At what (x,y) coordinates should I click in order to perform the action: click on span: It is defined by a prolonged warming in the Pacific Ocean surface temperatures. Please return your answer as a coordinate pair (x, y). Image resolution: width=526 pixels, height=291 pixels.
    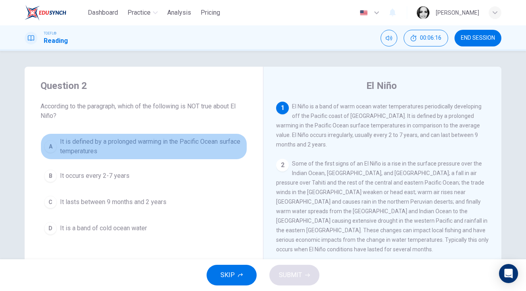
    Looking at the image, I should click on (152, 147).